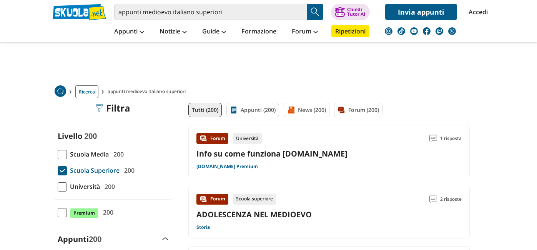 This screenshot has width=537, height=250. What do you see at coordinates (84, 213) in the screenshot?
I see `span: Premium` at bounding box center [84, 213].